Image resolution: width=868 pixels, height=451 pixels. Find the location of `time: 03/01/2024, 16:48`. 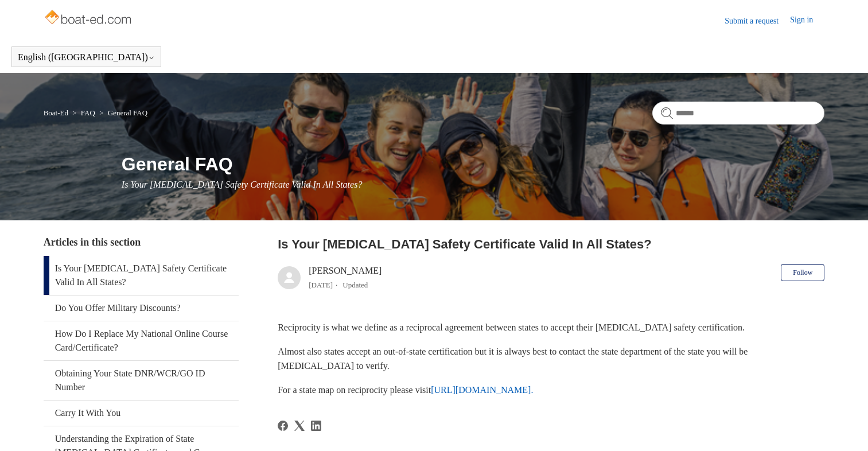

time: 03/01/2024, 16:48 is located at coordinates (321, 284).